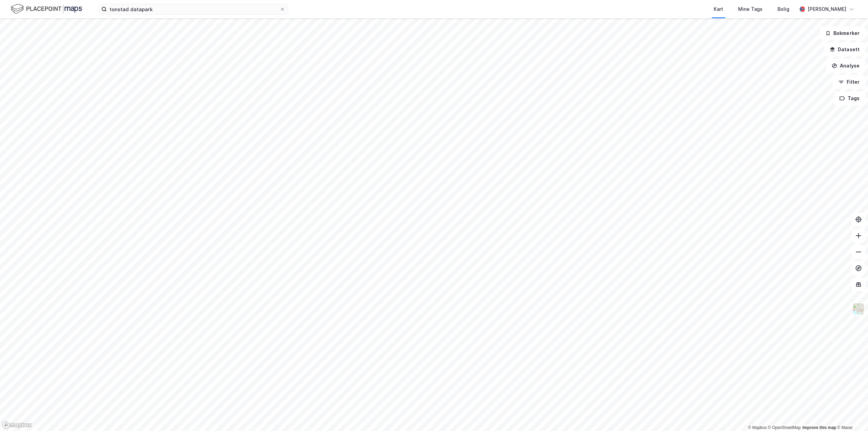 The height and width of the screenshot is (431, 868). Describe the element at coordinates (858, 309) in the screenshot. I see `img: Z` at that location.